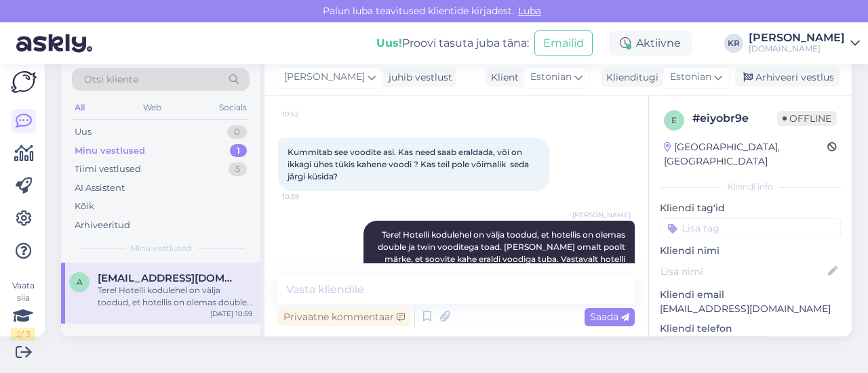 This screenshot has height=373, width=868. What do you see at coordinates (24, 82) in the screenshot?
I see `img: Askly Logo` at bounding box center [24, 82].